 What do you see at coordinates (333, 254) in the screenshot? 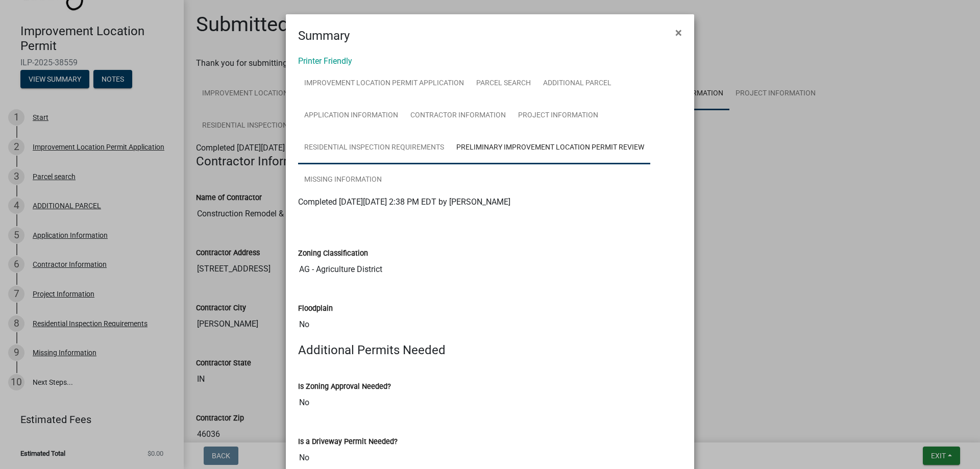
I see `label: Zoning Classification` at bounding box center [333, 254].